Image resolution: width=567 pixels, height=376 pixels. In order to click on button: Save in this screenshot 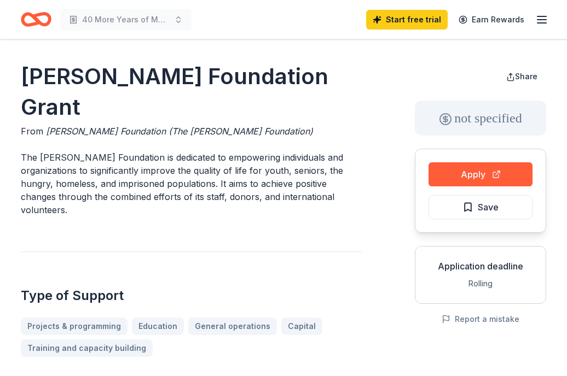, I will do `click(480, 207)`.